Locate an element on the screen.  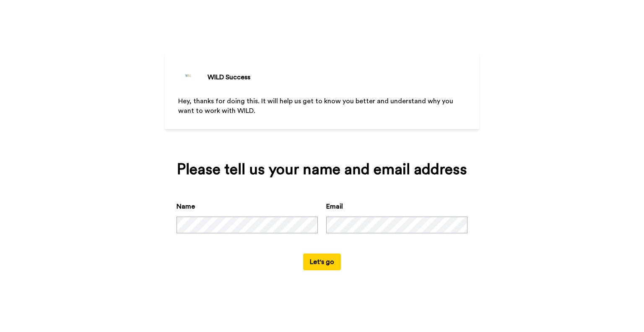
div: Please tell us your name and email address is located at coordinates (322, 169).